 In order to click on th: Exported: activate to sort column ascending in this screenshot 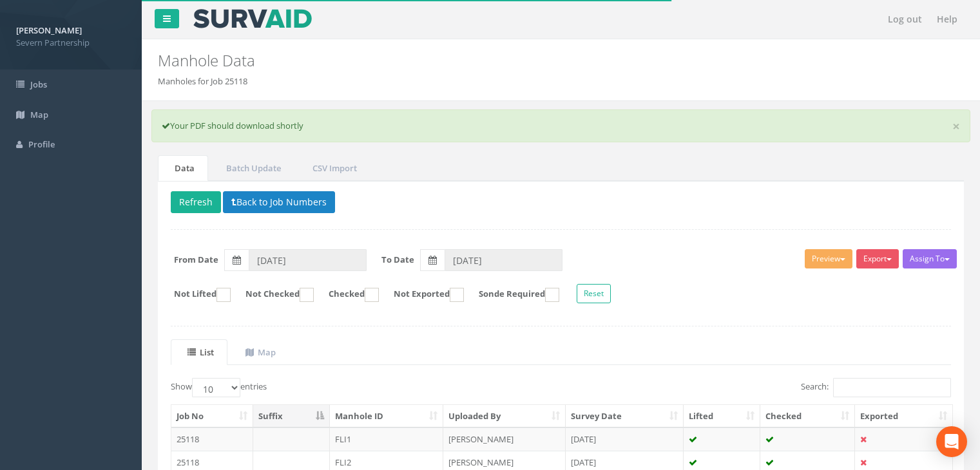, I will do `click(903, 417)`.